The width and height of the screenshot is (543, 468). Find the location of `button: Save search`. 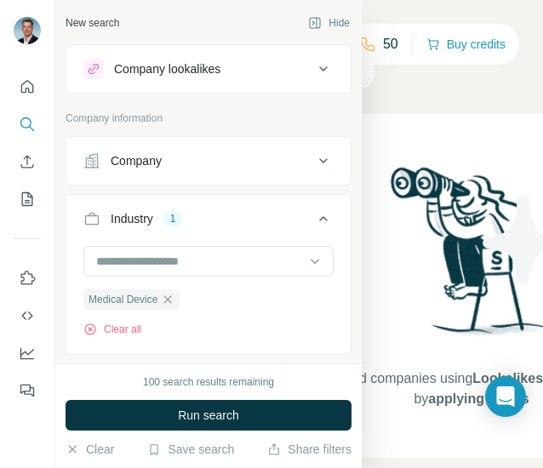

button: Save search is located at coordinates (191, 449).